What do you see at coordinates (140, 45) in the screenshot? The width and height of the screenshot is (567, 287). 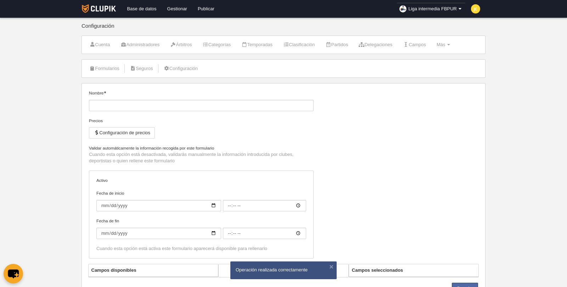 I see `a: Administradores` at bounding box center [140, 45].